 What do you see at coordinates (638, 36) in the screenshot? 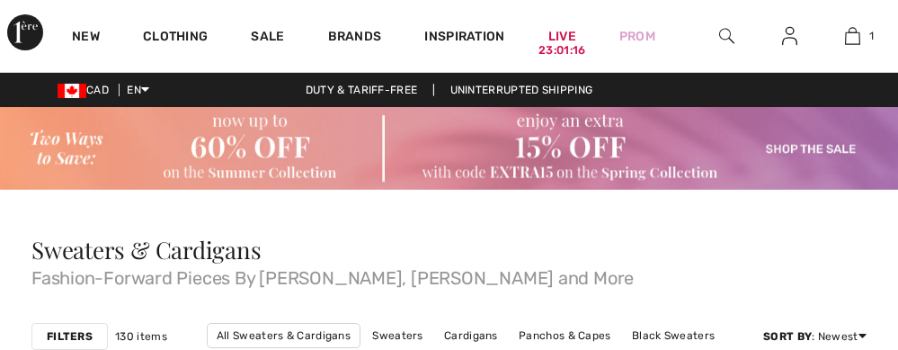
I see `a: Prom` at bounding box center [638, 36].